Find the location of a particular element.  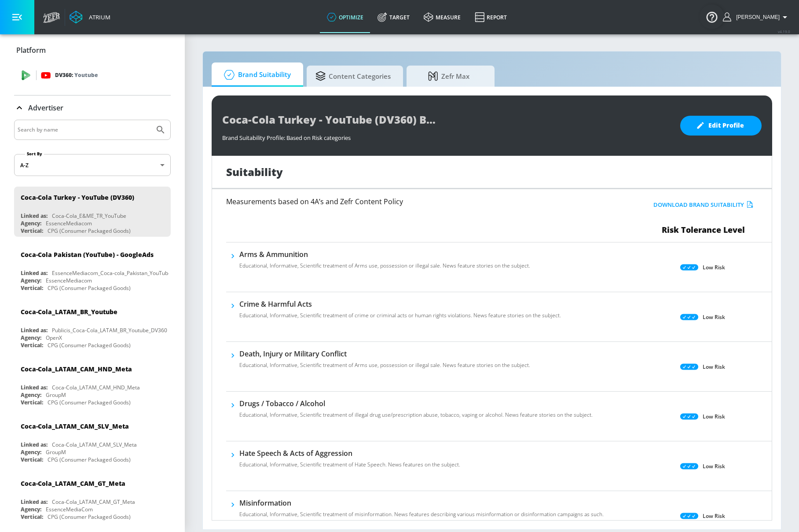

button: Open Resource Center is located at coordinates (712, 17).